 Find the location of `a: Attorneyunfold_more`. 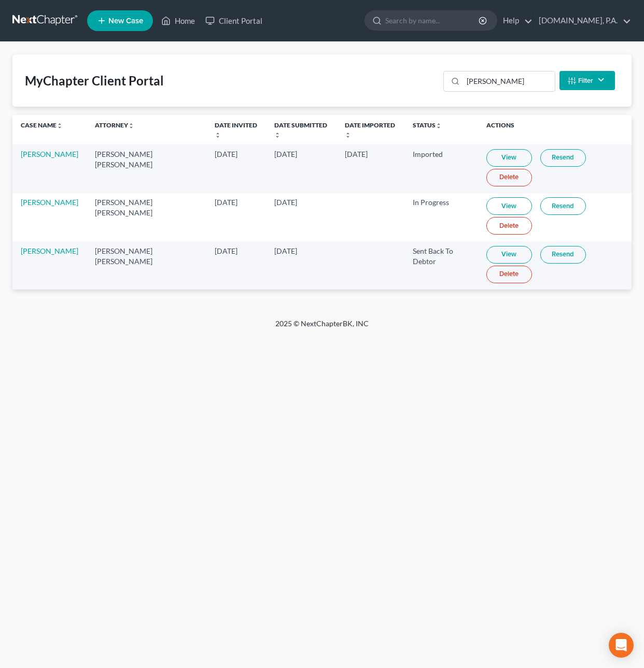

a: Attorneyunfold_more is located at coordinates (115, 125).